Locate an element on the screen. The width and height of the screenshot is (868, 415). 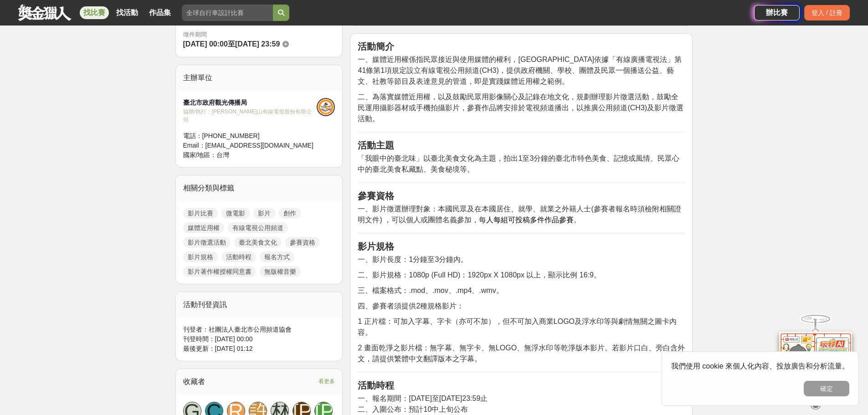
a: 找比賽 is located at coordinates (94, 13).